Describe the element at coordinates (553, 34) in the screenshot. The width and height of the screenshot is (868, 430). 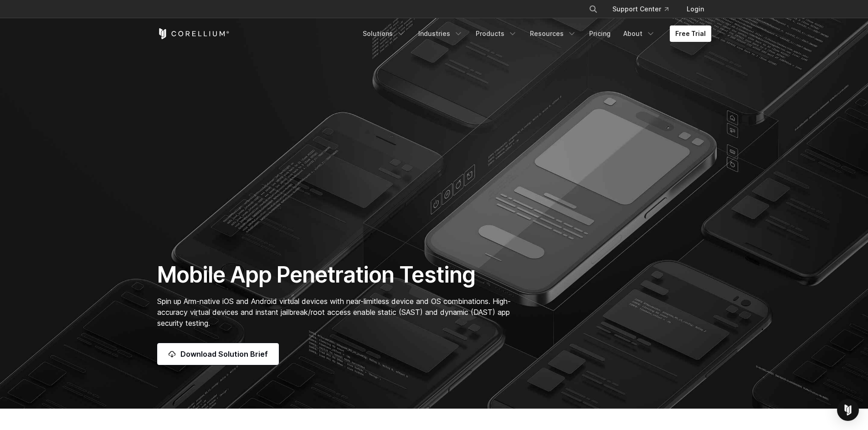
I see `a: Resources` at that location.